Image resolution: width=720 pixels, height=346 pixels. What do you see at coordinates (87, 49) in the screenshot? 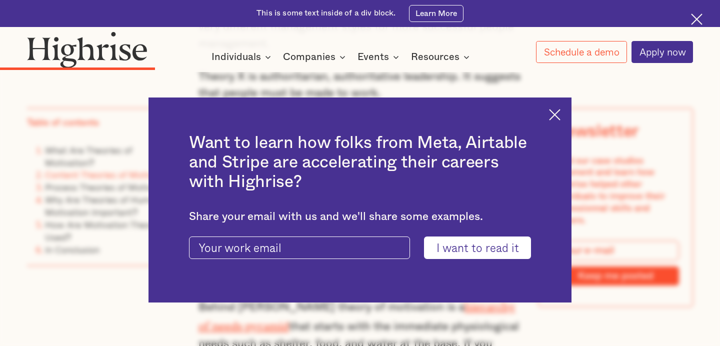
I see `img: Highrise logo` at bounding box center [87, 49].